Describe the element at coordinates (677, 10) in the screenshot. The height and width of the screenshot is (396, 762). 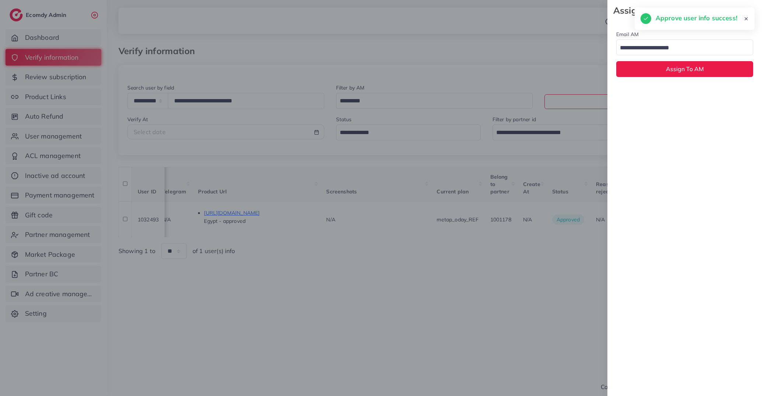
I see `strong: Assign To AM` at that location.